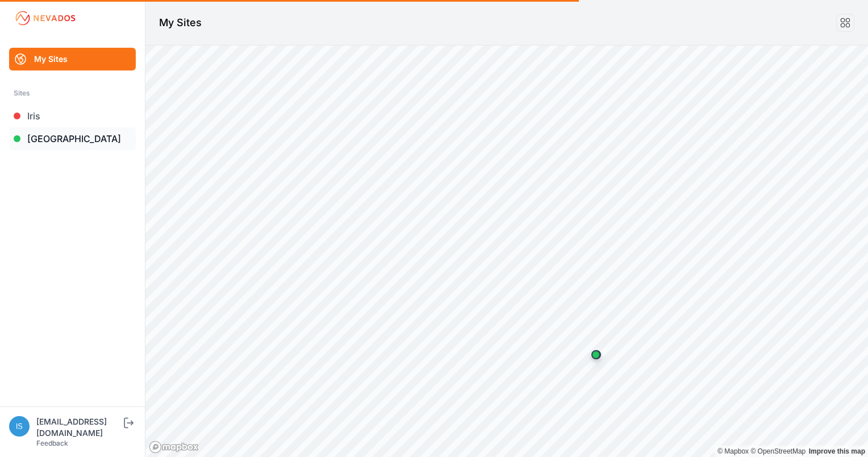 This screenshot has height=457, width=868. Describe the element at coordinates (733, 451) in the screenshot. I see `a: Mapbox` at that location.